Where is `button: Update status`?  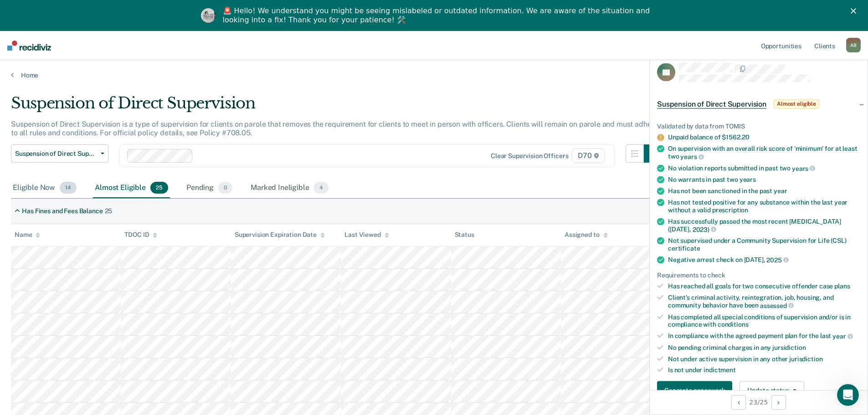 button: Update status is located at coordinates (772, 390).